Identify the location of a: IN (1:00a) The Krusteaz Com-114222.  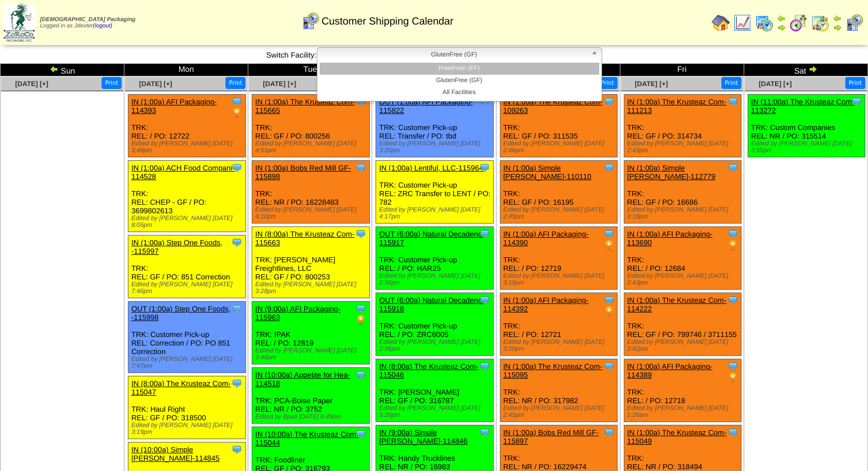
(677, 304).